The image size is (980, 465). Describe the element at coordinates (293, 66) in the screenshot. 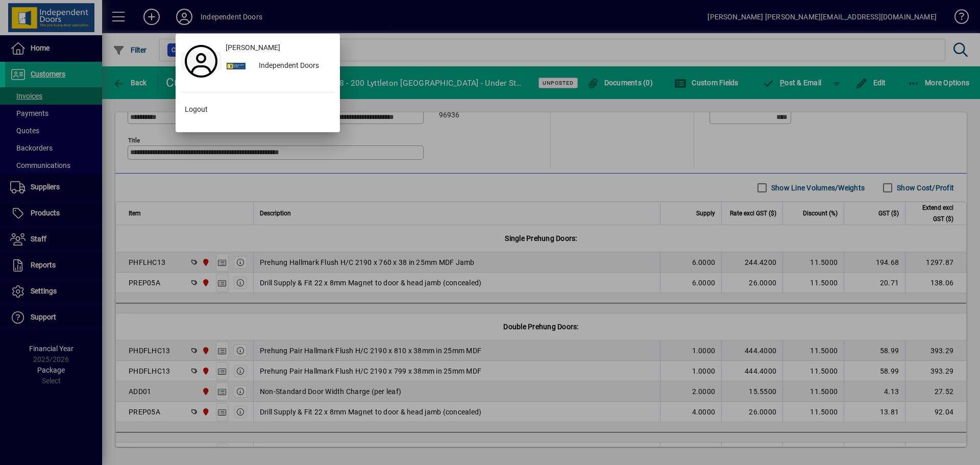

I see `div: Independent Doors` at that location.